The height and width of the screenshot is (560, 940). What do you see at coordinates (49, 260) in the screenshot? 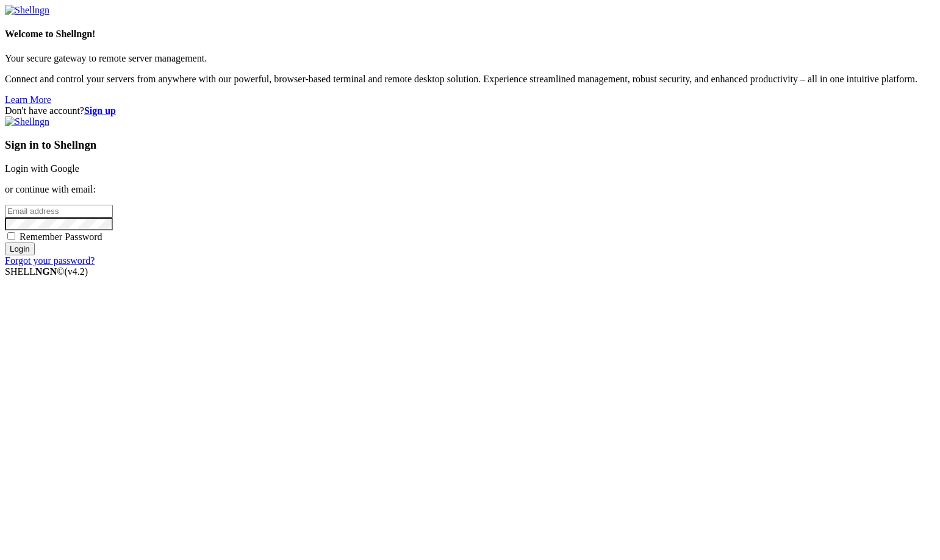
I see `a: Forgot your password?` at bounding box center [49, 260].